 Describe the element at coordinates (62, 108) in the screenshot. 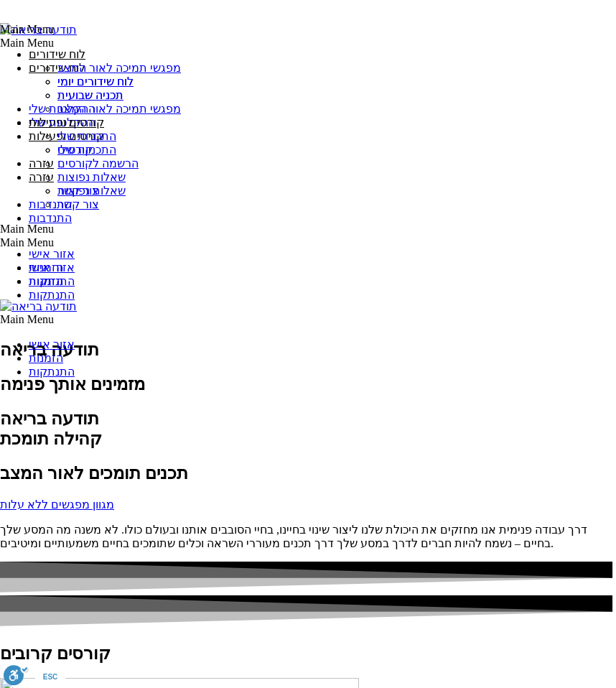

I see `a: ההקלטות שלי` at that location.